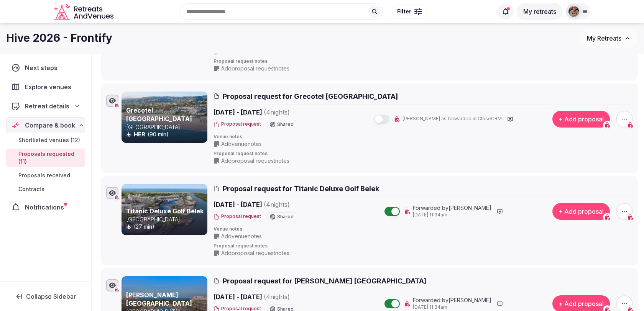 This screenshot has width=644, height=311. Describe the element at coordinates (50, 158) in the screenshot. I see `span: Proposals requested (11)` at that location.